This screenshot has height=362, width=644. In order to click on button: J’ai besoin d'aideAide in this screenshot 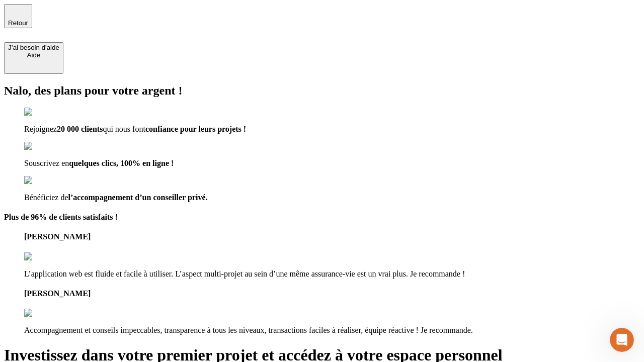, I will do `click(33, 58)`.